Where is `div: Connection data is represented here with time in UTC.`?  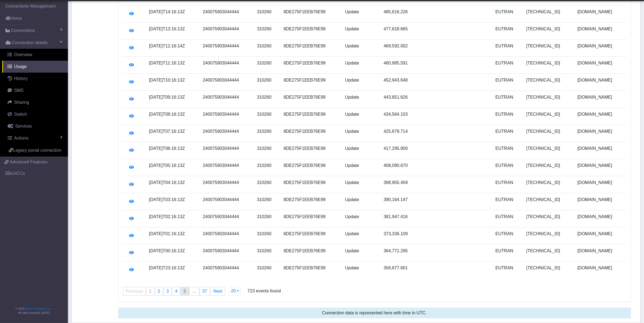 div: Connection data is represented here with time in UTC. is located at coordinates (375, 313).